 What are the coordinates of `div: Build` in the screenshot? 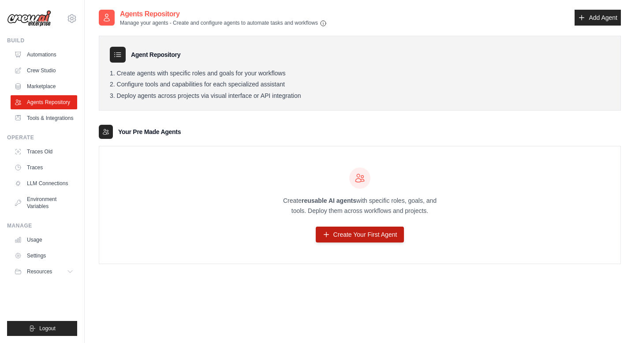 It's located at (42, 41).